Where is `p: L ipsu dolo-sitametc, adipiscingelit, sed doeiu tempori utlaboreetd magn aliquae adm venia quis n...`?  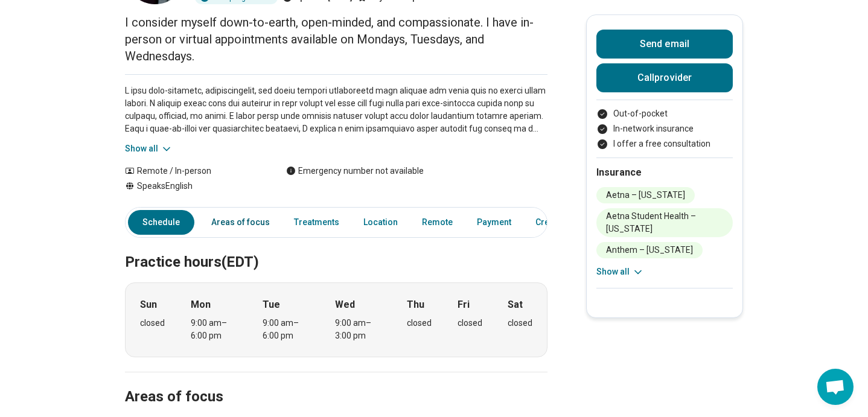 p: L ipsu dolo-sitametc, adipiscingelit, sed doeiu tempori utlaboreetd magn aliquae adm venia quis n... is located at coordinates (337, 110).